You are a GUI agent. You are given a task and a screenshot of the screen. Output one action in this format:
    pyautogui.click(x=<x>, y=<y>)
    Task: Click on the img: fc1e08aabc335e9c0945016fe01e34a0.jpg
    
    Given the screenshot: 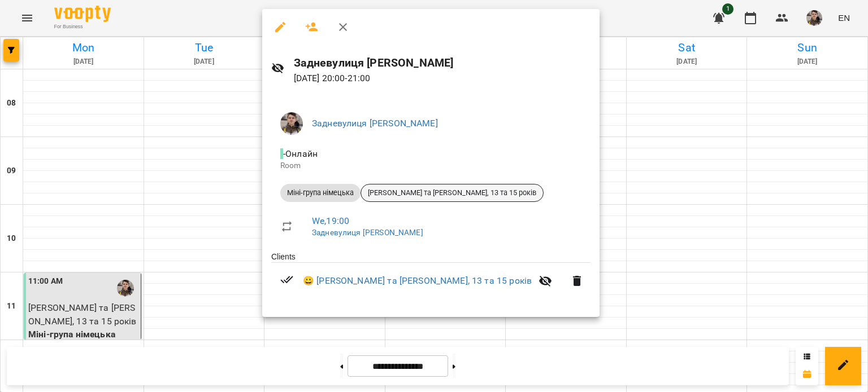 What is the action you would take?
    pyautogui.click(x=292, y=124)
    